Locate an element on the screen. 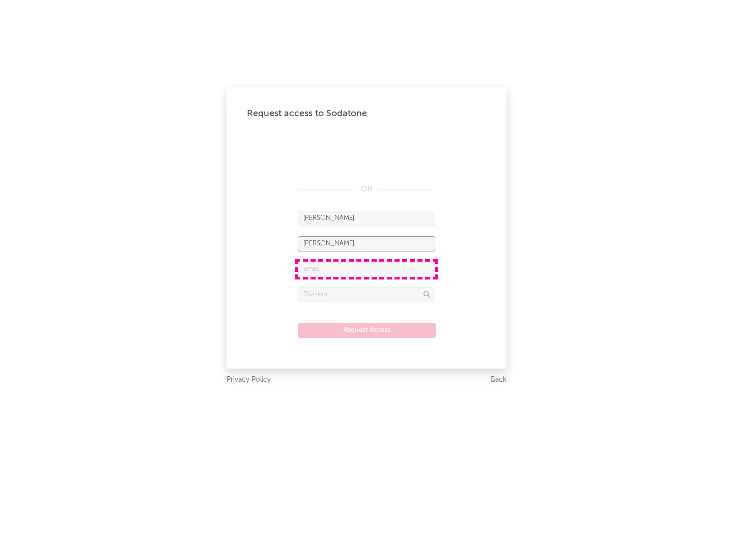 The width and height of the screenshot is (733, 560). div: Request access to Sodatone is located at coordinates (366, 114).